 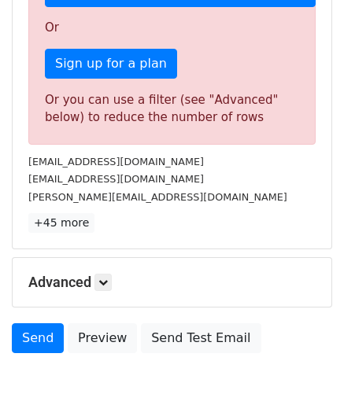 I want to click on a: +45 more, so click(x=61, y=223).